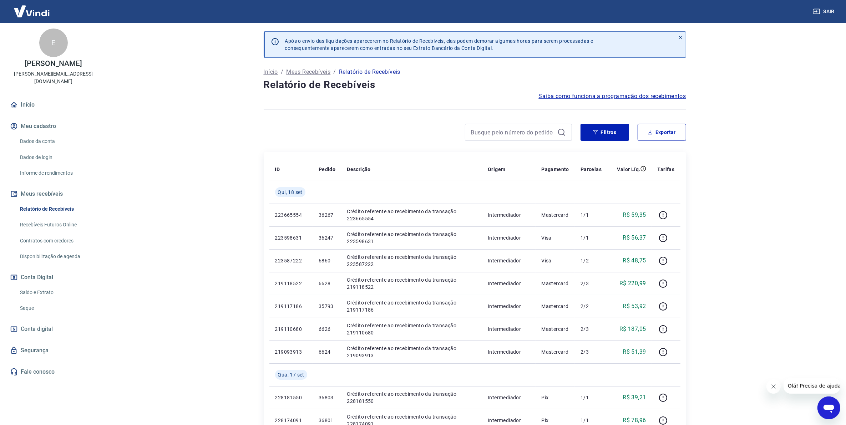 Image resolution: width=846 pixels, height=425 pixels. I want to click on span: Olá! Precisa de ajuda?, so click(32, 8).